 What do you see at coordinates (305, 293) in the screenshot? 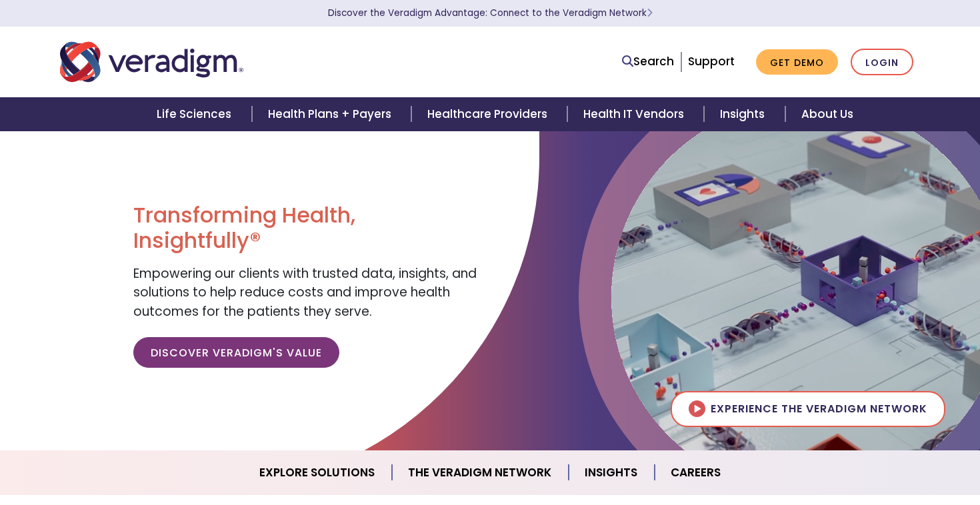
I see `span: Empowering our clients with trusted data, insights, and solutions to help reduce costs and improv...` at bounding box center [305, 293].